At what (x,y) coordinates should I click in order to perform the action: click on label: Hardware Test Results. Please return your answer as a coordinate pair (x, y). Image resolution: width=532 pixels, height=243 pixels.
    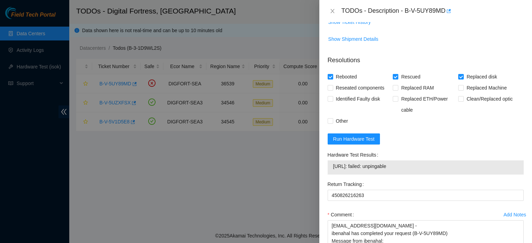
    Looking at the image, I should click on (354, 155).